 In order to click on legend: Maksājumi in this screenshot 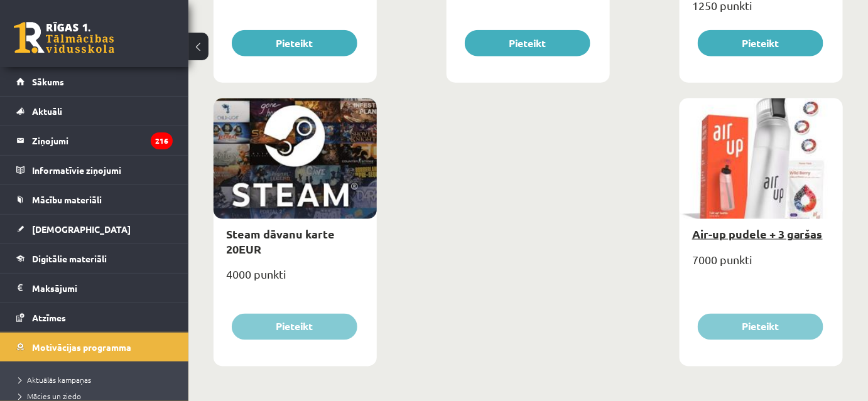, I will do `click(103, 288)`.